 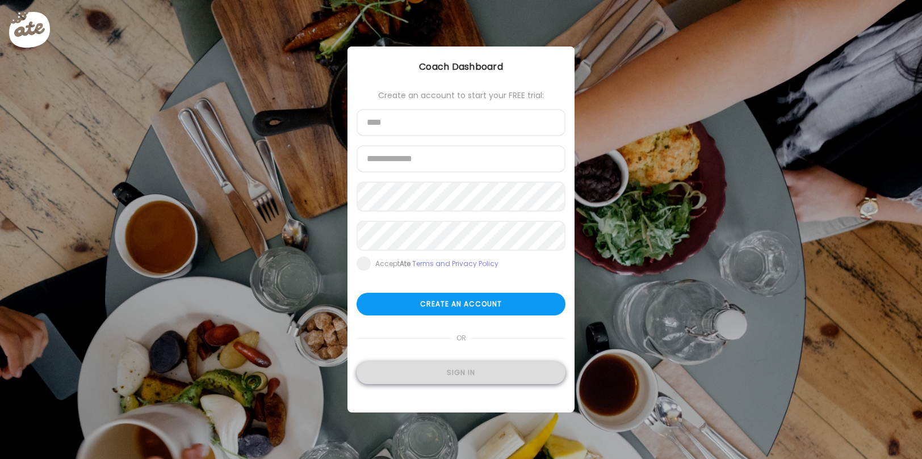 I want to click on div: Coach Dashboard, so click(x=461, y=67).